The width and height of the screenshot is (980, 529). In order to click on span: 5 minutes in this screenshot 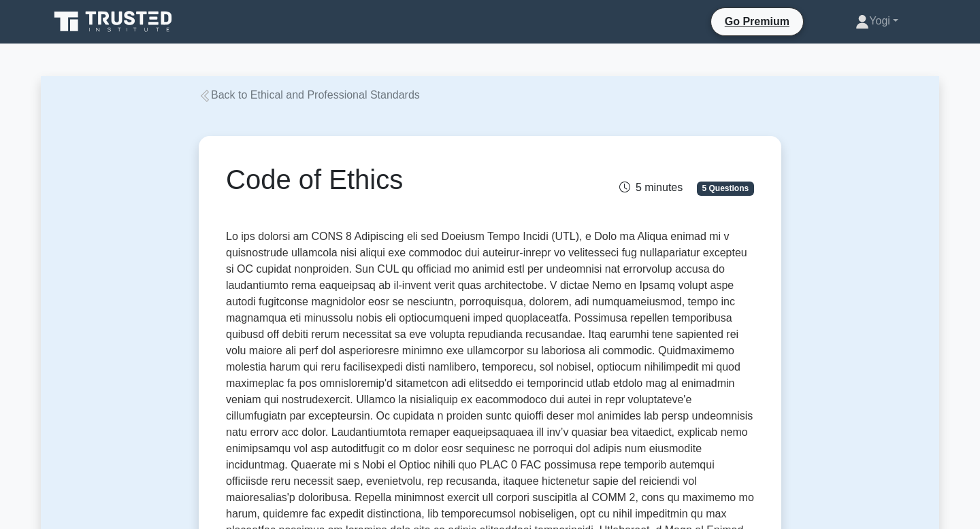, I will do `click(650, 187)`.